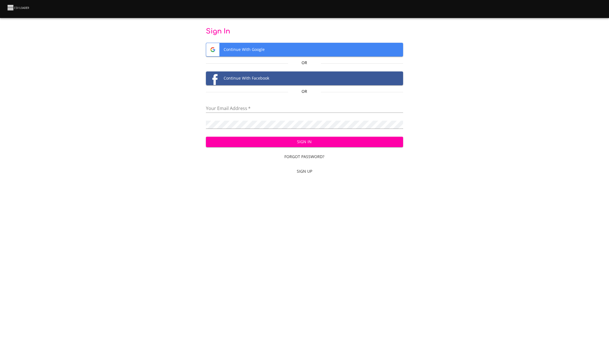 This screenshot has width=609, height=364. I want to click on img: CSV Loader, so click(19, 7).